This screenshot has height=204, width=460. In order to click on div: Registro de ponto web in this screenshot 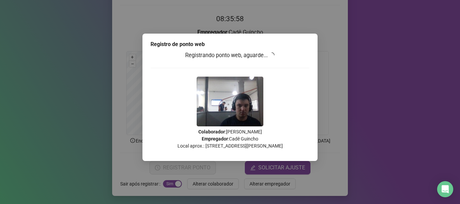, I will do `click(230, 44)`.